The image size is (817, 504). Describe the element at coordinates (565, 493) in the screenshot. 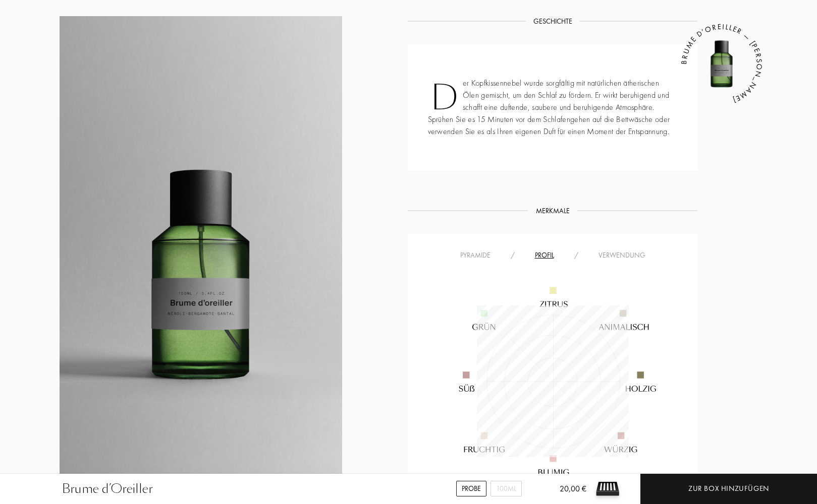

I see `div: 20,00 €` at that location.